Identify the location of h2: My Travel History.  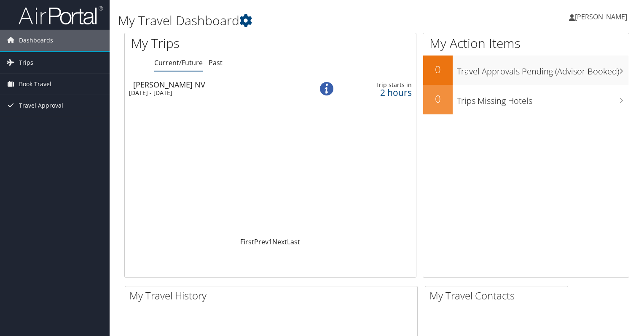
(273, 296).